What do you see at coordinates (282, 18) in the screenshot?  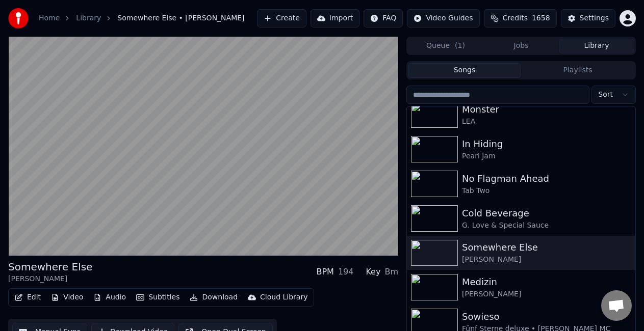 I see `button: Create` at bounding box center [282, 18].